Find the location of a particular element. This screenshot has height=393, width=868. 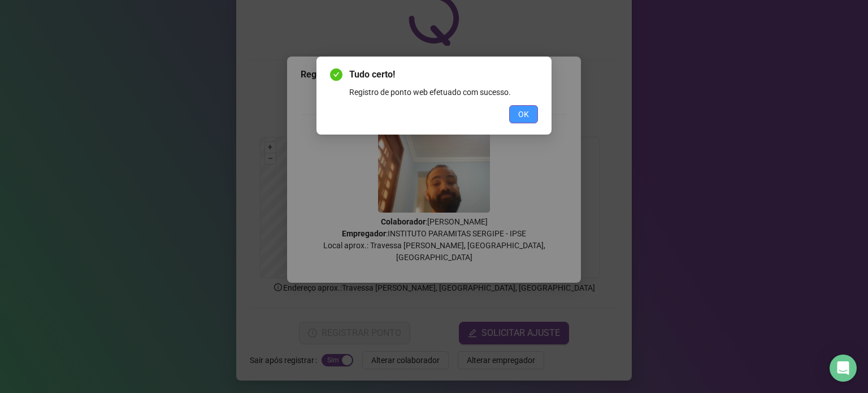

span: OK is located at coordinates (524, 114).